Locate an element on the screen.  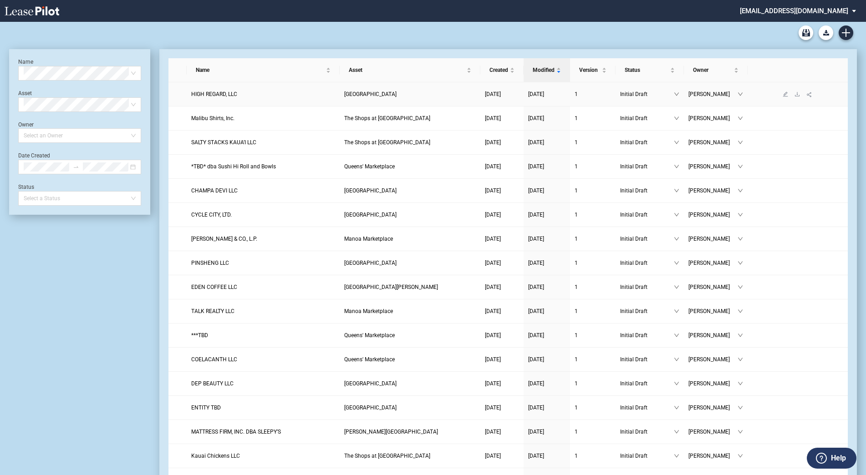
span: CYCLE CITY, LTD. is located at coordinates (211, 215).